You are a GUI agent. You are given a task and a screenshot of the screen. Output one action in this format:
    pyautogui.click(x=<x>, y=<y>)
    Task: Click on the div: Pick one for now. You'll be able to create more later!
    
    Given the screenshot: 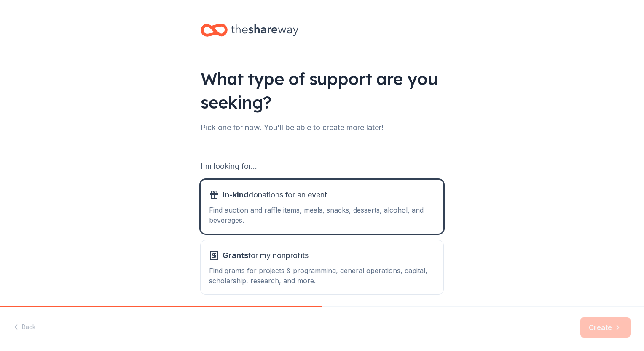 What is the action you would take?
    pyautogui.click(x=322, y=127)
    